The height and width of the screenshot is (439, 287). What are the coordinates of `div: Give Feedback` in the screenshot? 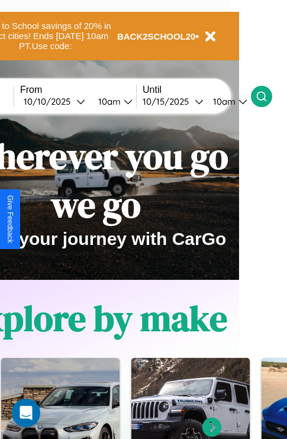 It's located at (10, 219).